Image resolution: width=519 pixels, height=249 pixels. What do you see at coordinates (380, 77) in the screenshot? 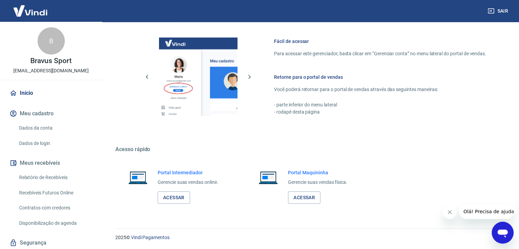
I see `h6: Retorne para o portal de vendas` at bounding box center [380, 77].